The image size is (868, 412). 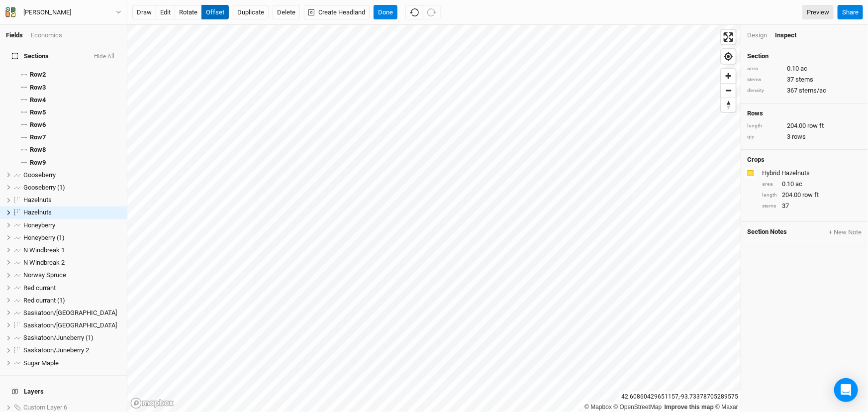 I want to click on div: Design, so click(x=757, y=35).